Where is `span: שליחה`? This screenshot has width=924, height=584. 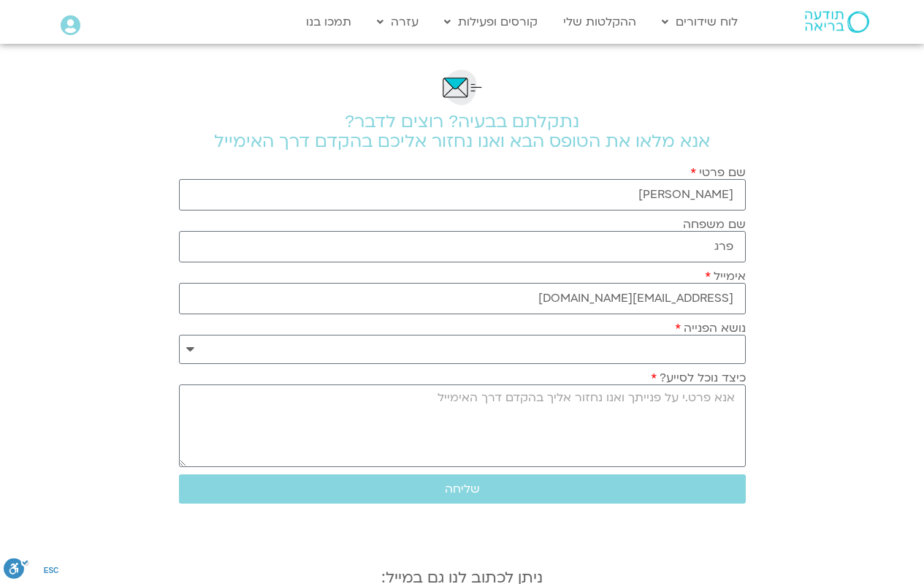
span: שליחה is located at coordinates (462, 489).